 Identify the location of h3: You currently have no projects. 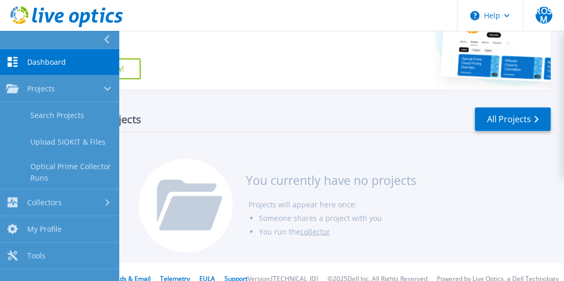
(331, 180).